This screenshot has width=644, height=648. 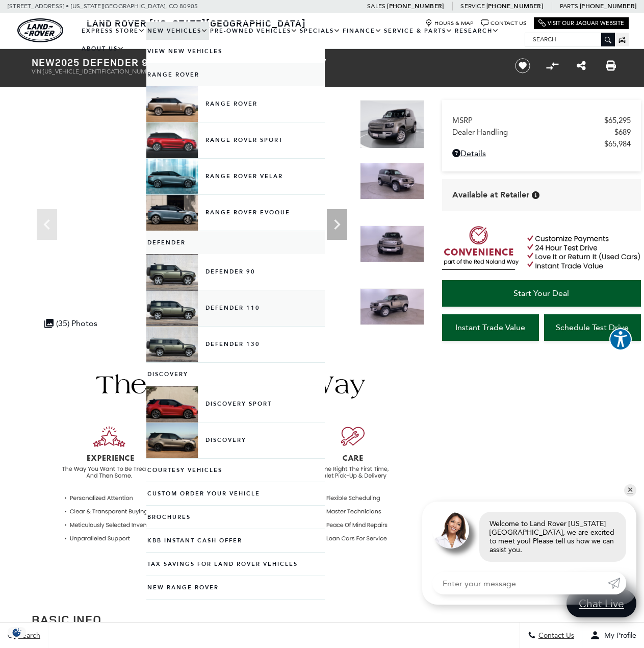 What do you see at coordinates (528, 120) in the screenshot?
I see `span: MSRP` at bounding box center [528, 120].